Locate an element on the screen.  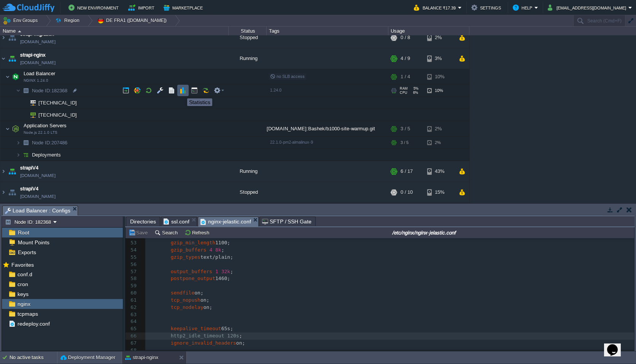
span: 22.1.0-pm2-almalinux-9 is located at coordinates (291, 142).